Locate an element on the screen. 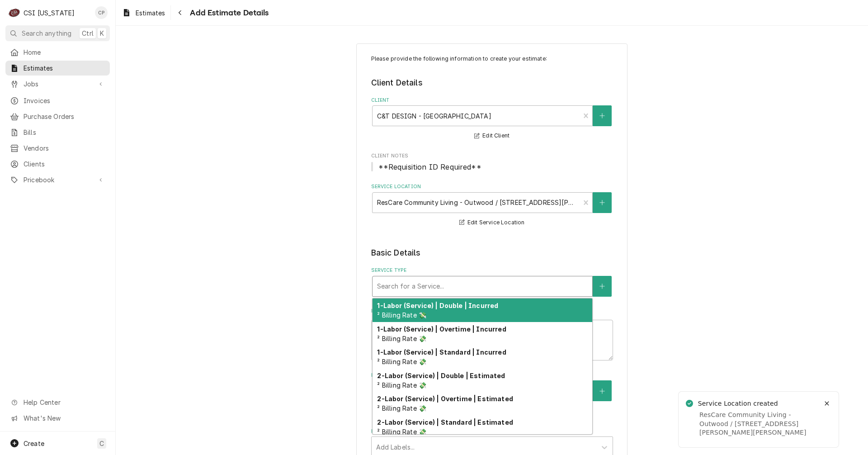 The image size is (868, 455). a: Purchase Orders is located at coordinates (57, 116).